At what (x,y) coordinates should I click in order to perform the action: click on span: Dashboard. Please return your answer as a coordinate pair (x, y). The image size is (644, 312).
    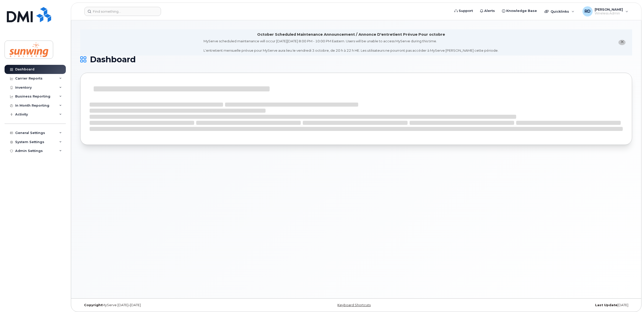
    Looking at the image, I should click on (113, 59).